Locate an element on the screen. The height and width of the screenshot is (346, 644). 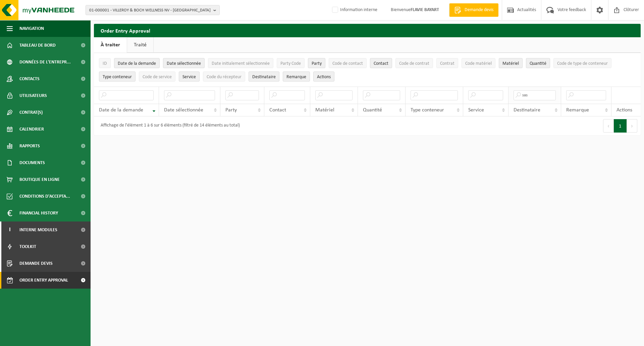
span: ID is located at coordinates (105, 63).